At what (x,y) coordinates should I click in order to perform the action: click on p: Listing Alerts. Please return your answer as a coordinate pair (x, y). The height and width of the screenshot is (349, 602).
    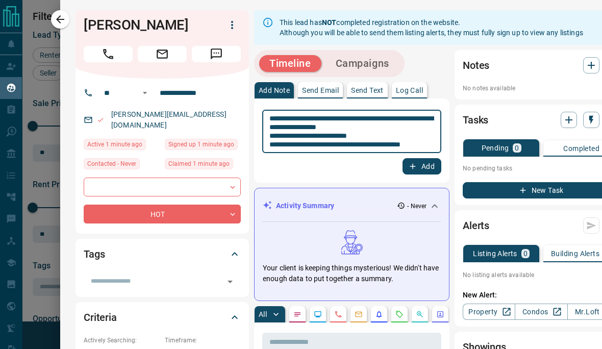
    Looking at the image, I should click on (495, 254).